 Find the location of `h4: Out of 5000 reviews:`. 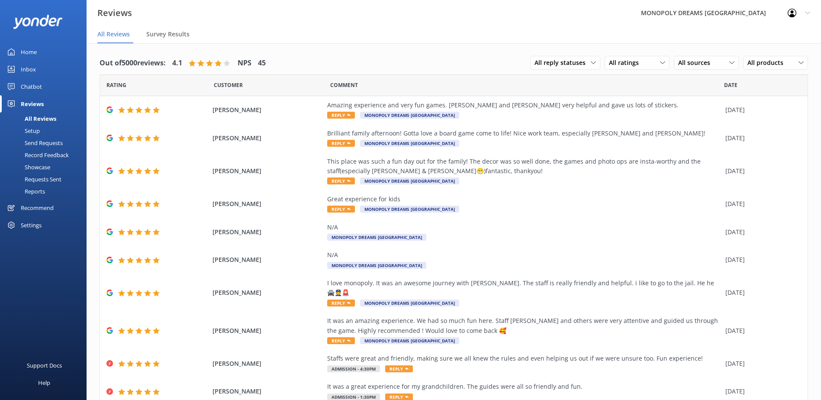

h4: Out of 5000 reviews: is located at coordinates (132, 63).